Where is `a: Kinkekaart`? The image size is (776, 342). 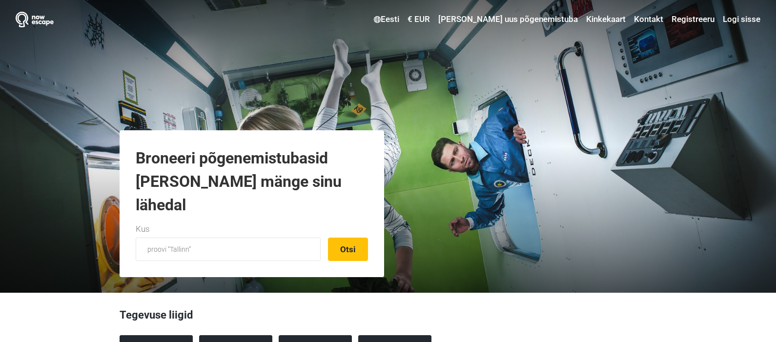 a: Kinkekaart is located at coordinates (605, 20).